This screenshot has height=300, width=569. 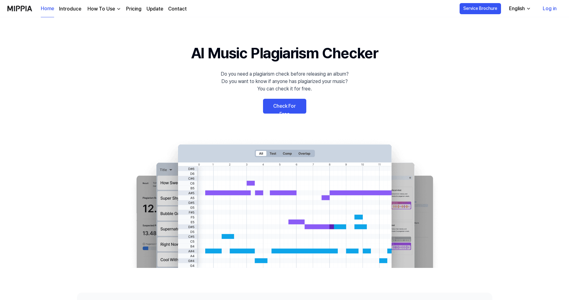 What do you see at coordinates (284, 106) in the screenshot?
I see `a: Check For Free` at bounding box center [284, 106].